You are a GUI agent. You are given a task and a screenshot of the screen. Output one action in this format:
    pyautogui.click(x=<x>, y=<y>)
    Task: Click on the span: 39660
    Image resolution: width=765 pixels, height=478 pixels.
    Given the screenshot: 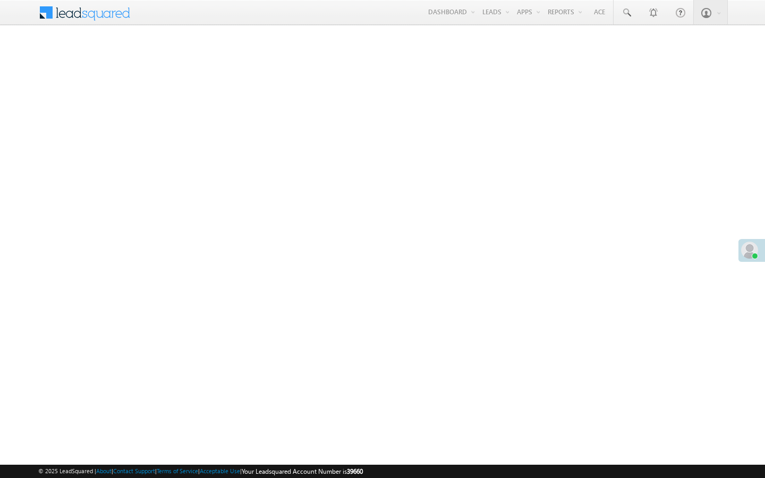 What is the action you would take?
    pyautogui.click(x=355, y=471)
    